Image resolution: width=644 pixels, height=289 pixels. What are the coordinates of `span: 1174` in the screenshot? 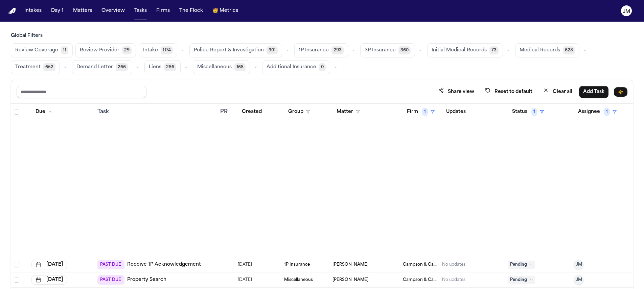 It's located at (167, 50).